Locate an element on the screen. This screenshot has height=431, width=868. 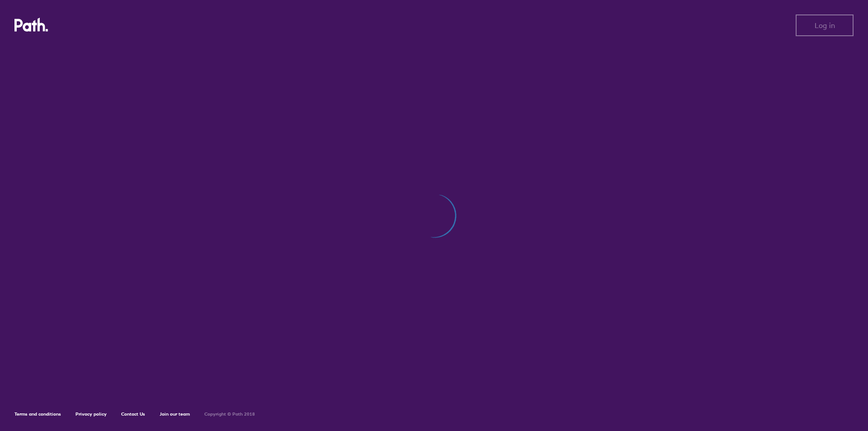
span: Log in is located at coordinates (825, 25).